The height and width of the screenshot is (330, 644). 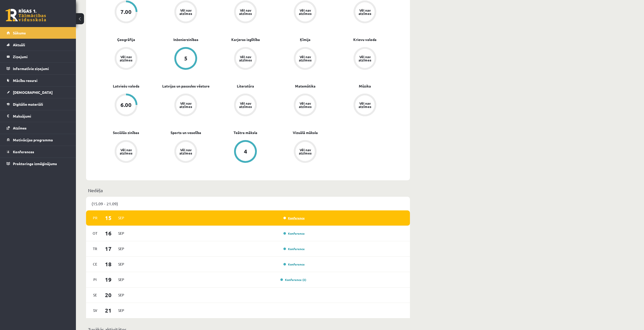 I want to click on a: Matemātika, so click(x=305, y=86).